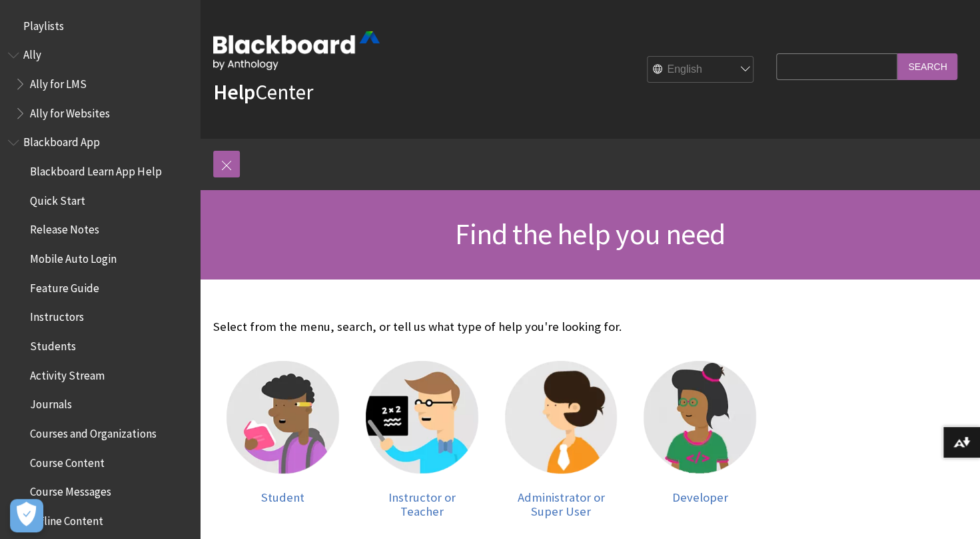 The width and height of the screenshot is (980, 539). What do you see at coordinates (27, 515) in the screenshot?
I see `button: Open Preferences` at bounding box center [27, 515].